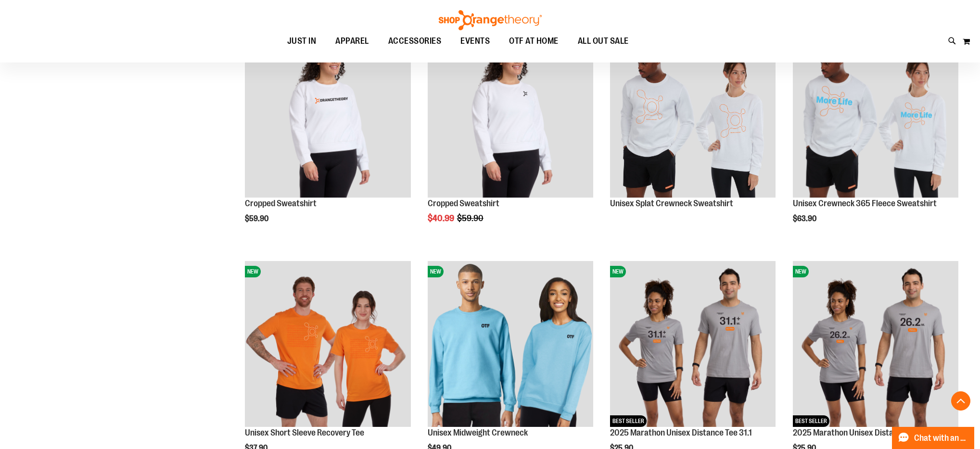 This screenshot has width=980, height=449. I want to click on a: Unisex Splat Crewneck SweatshirtNEW, so click(693, 115).